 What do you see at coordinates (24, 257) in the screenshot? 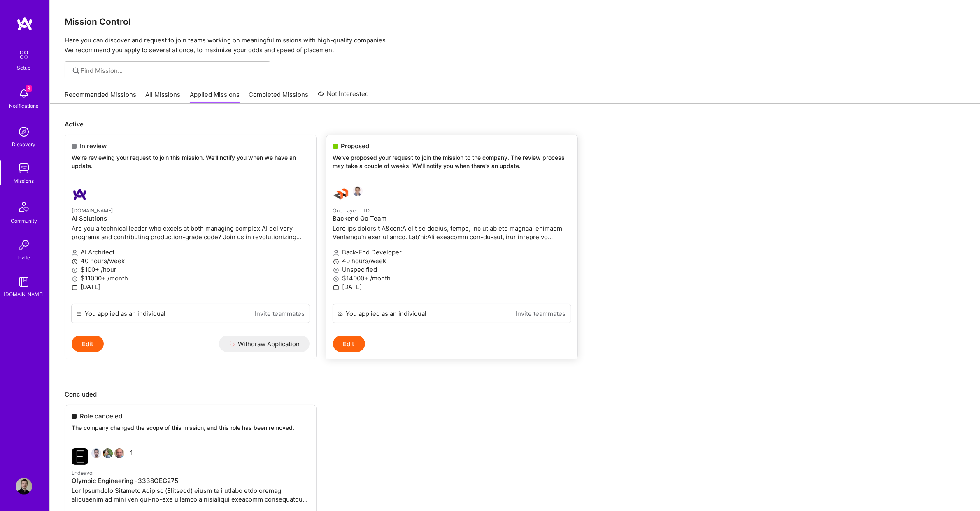
I see `div: Invite` at bounding box center [24, 257].